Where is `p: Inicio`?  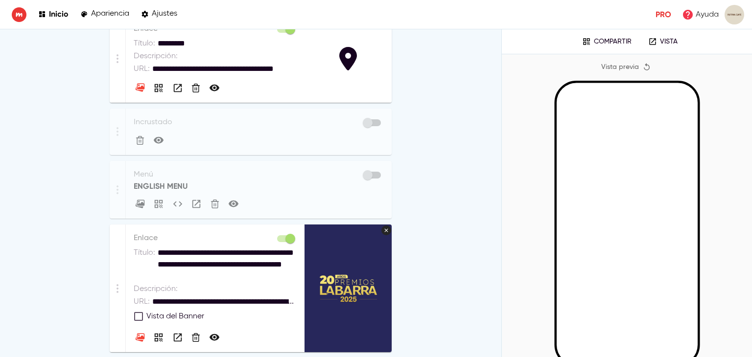 p: Inicio is located at coordinates (59, 14).